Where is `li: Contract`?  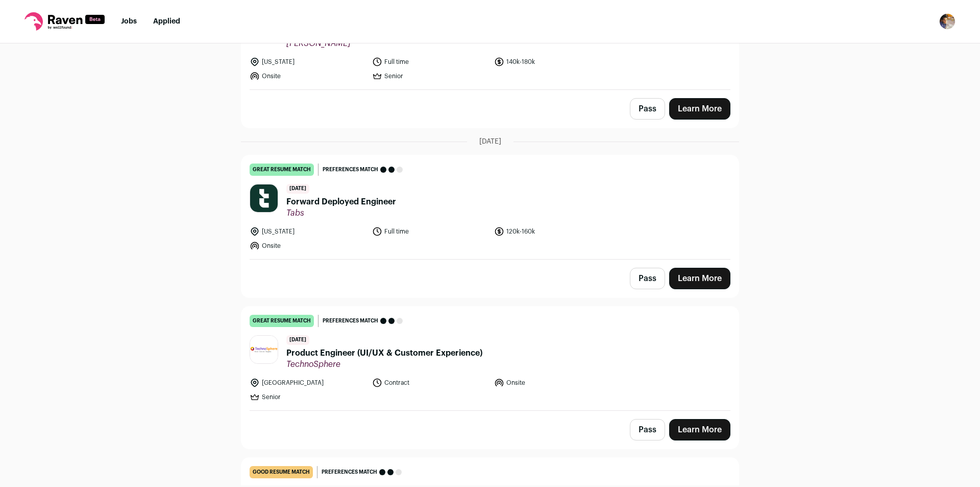
li: Contract is located at coordinates (430, 383).